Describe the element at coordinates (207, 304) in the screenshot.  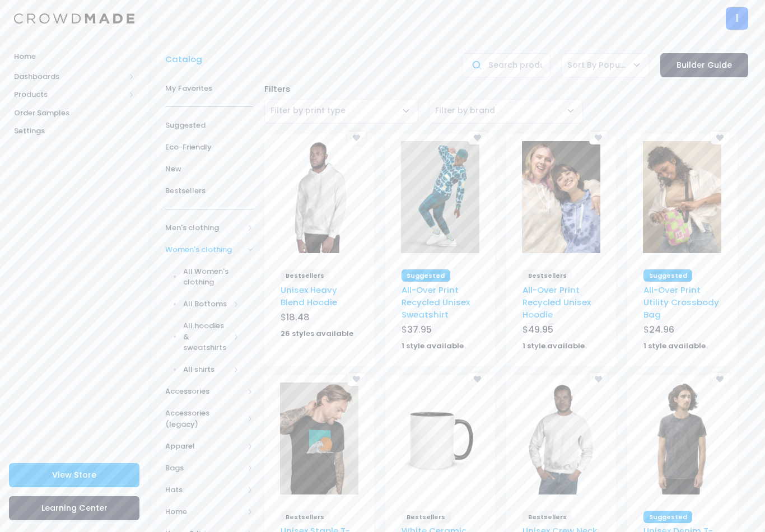
I see `span: All Bottoms` at that location.